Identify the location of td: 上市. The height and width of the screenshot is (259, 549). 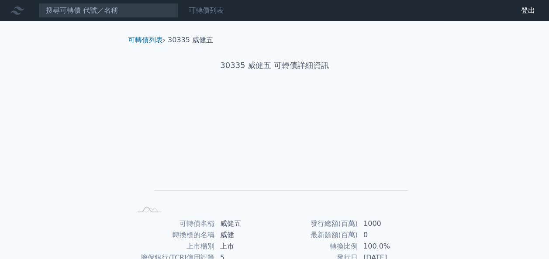
(245, 247).